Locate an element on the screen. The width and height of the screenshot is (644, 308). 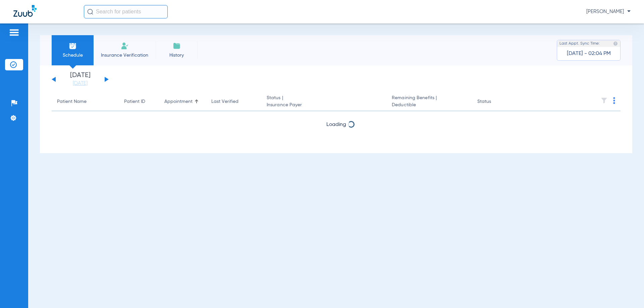
img: hamburger-icon is located at coordinates (14, 33).